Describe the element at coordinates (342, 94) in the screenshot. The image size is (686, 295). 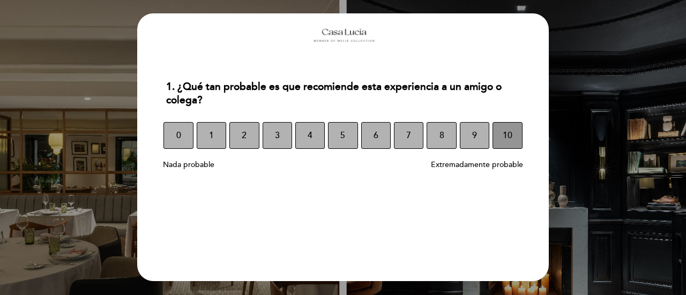
I see `div: 1. ¿Qué tan probable es que recomiende esta experiencia a un amigo o colega?` at that location.